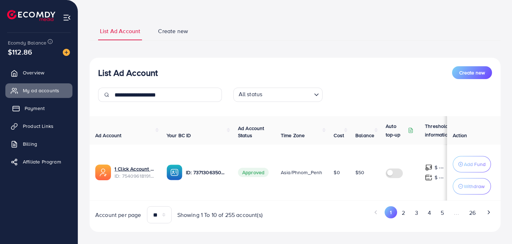 This screenshot has width=512, height=244. What do you see at coordinates (39, 108) in the screenshot?
I see `a: Payment` at bounding box center [39, 108].